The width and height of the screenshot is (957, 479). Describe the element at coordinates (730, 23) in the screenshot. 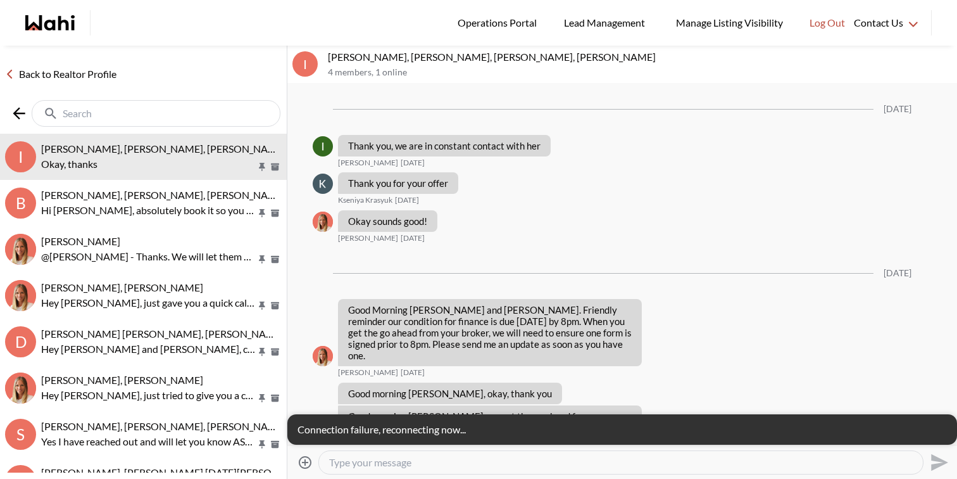

I see `span: Manage Listing Visibility` at that location.